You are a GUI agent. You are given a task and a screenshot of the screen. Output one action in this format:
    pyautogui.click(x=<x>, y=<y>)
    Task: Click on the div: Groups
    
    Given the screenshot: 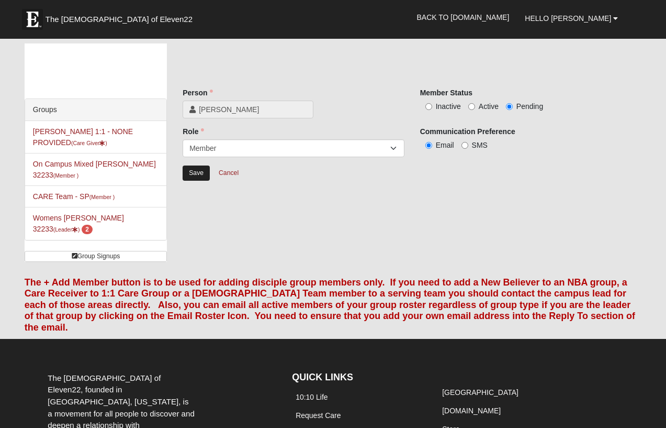 What is the action you would take?
    pyautogui.click(x=96, y=110)
    